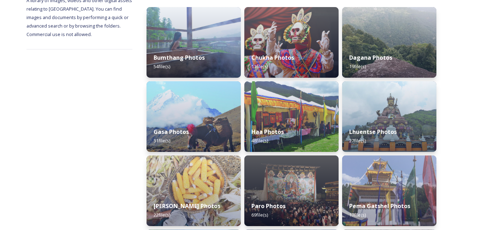  I want to click on img: Takila1%283%29.jpg, so click(389, 117).